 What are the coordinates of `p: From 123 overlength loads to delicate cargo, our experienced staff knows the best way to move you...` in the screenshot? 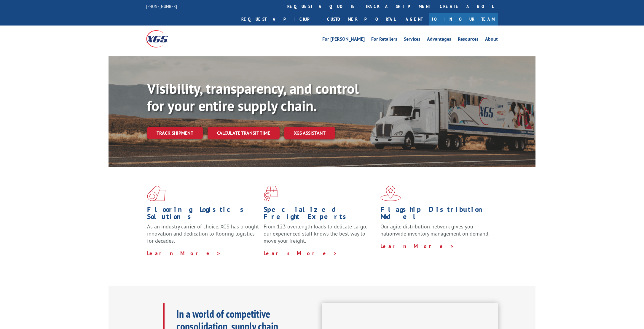 It's located at (320, 236).